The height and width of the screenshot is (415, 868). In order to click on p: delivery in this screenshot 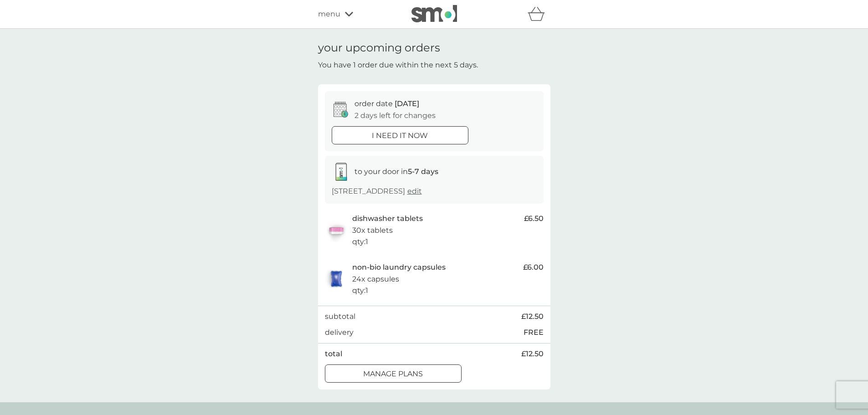, I will do `click(339, 333)`.